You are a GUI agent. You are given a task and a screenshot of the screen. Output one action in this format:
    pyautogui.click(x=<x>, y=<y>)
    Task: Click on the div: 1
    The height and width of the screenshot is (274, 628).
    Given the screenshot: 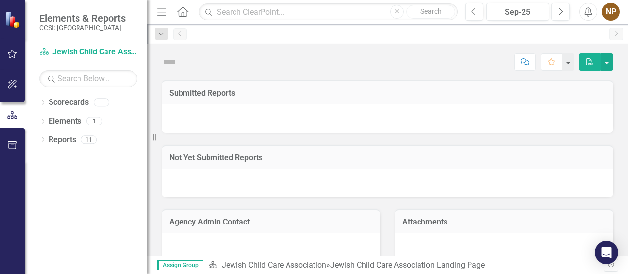 What is the action you would take?
    pyautogui.click(x=94, y=121)
    